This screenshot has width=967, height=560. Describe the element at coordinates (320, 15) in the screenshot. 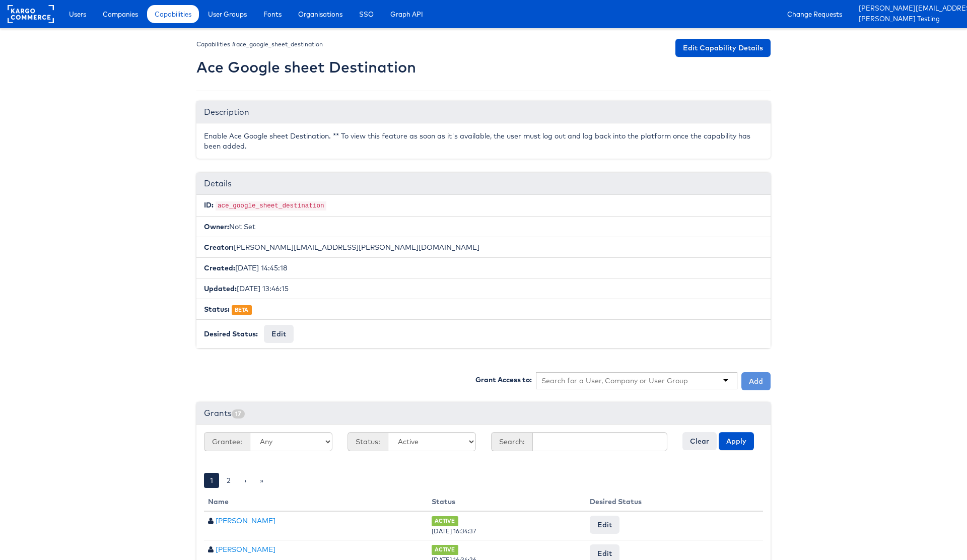

I see `span: Organisations` at that location.